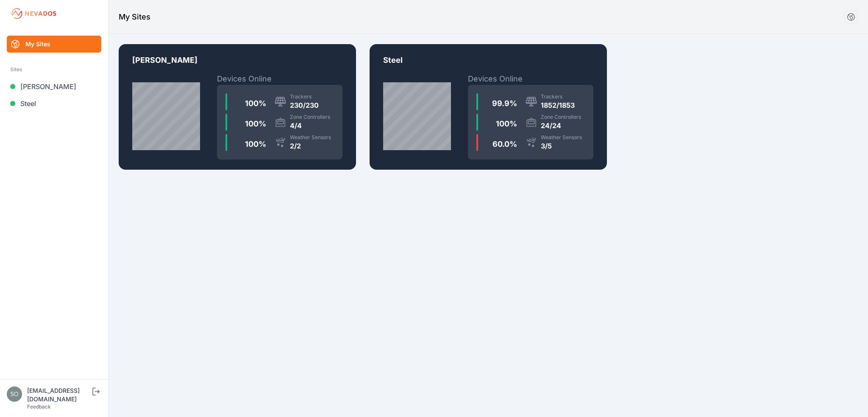  Describe the element at coordinates (134, 17) in the screenshot. I see `h1: My Sites` at that location.